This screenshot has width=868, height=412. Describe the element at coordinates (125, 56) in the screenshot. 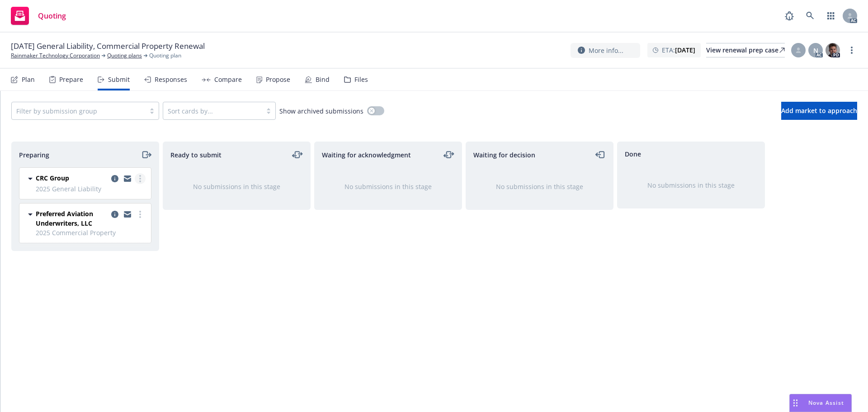

I see `a: Quoting plans` at that location.